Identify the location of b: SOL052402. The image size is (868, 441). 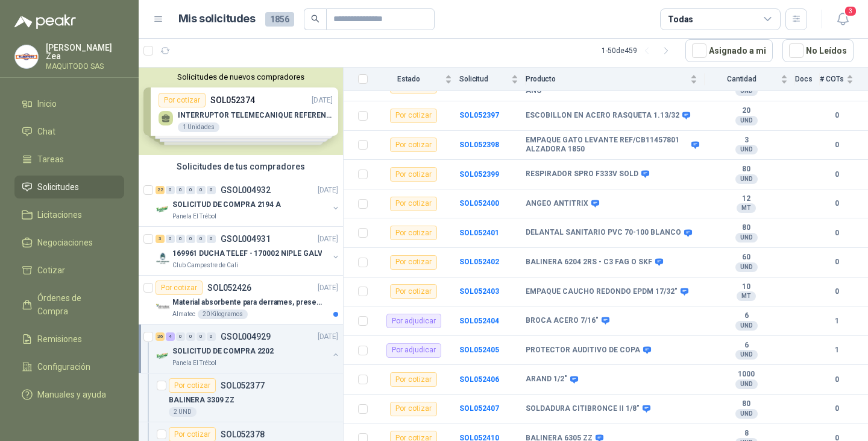
(479, 262).